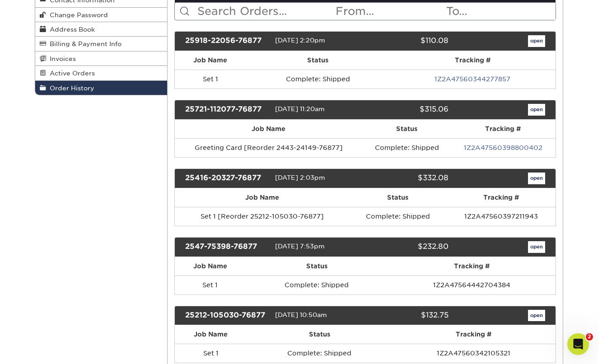  What do you see at coordinates (101, 59) in the screenshot?
I see `a: Invoices` at bounding box center [101, 59].